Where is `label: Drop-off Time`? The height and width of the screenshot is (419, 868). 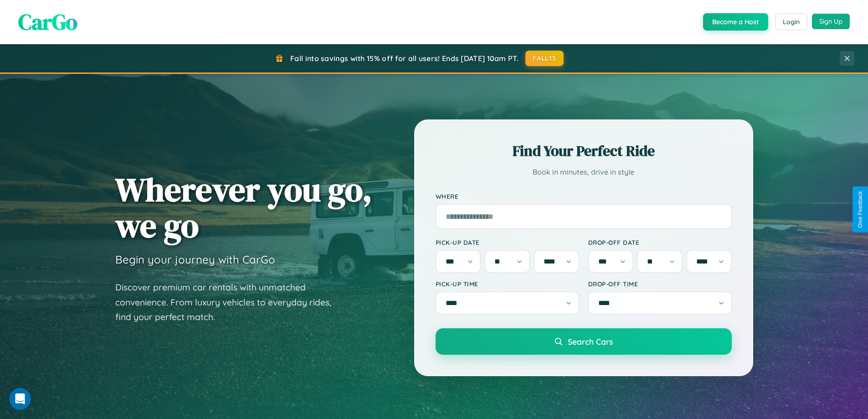
label: Drop-off Time is located at coordinates (660, 284).